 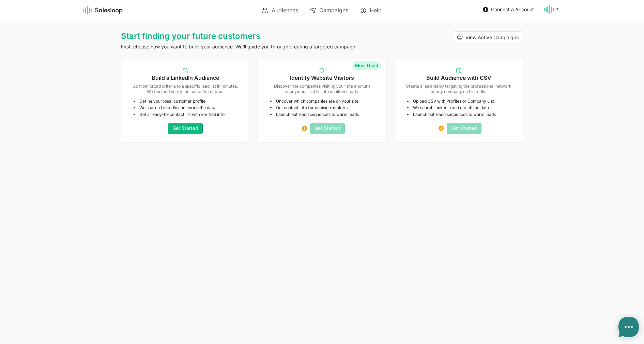 I want to click on a: Audiences, so click(x=280, y=10).